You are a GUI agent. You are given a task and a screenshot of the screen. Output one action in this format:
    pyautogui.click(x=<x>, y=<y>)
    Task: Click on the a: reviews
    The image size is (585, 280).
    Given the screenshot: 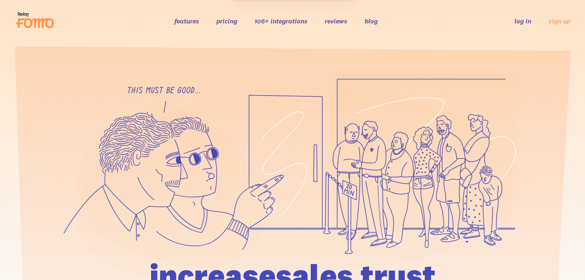 What is the action you would take?
    pyautogui.click(x=336, y=21)
    